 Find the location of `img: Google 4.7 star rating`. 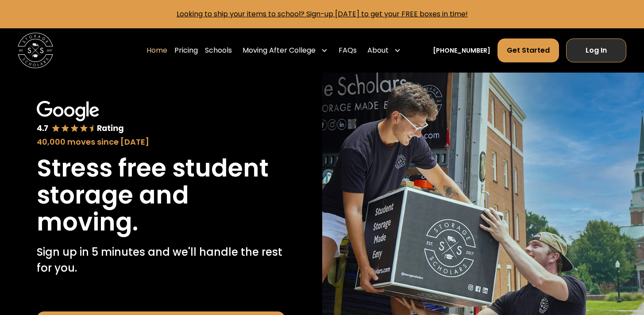

img: Google 4.7 star rating is located at coordinates (80, 117).